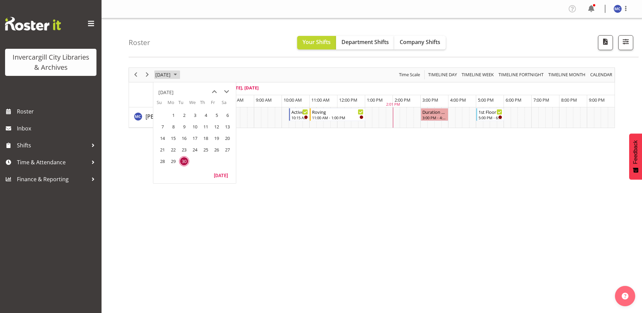  I want to click on button: Timeline Day, so click(443, 74).